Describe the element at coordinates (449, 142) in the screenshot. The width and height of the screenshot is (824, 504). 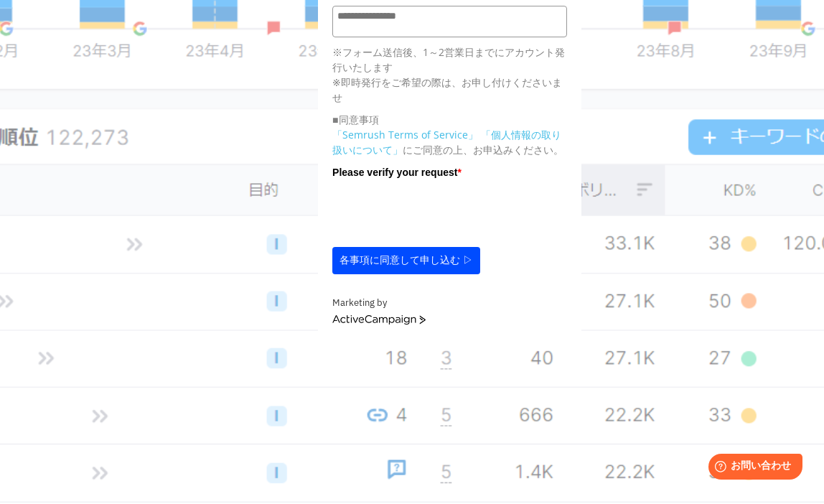
I see `p: にご同意の上、お申込みください。` at that location.